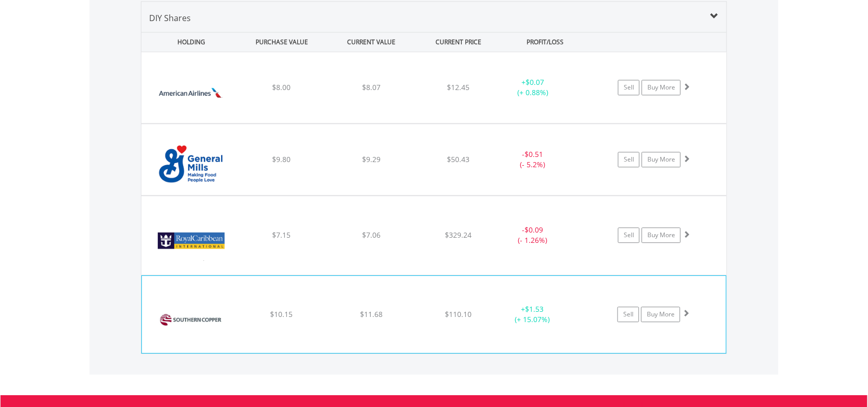 The image size is (868, 407). Describe the element at coordinates (169, 18) in the screenshot. I see `span: DIY Shares` at that location.